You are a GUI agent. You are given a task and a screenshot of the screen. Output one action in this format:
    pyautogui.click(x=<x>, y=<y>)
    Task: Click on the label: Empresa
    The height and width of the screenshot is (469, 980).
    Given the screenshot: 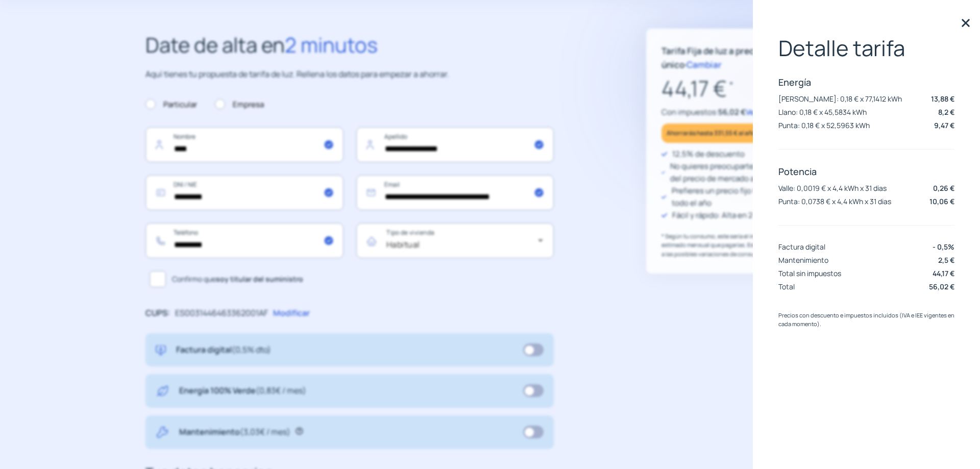 What is the action you would take?
    pyautogui.click(x=239, y=105)
    